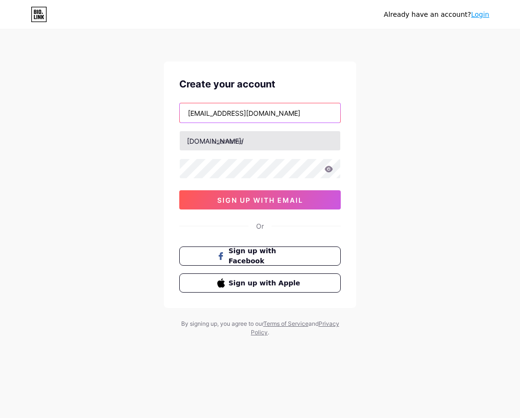  I want to click on span: sign up with email, so click(260, 200).